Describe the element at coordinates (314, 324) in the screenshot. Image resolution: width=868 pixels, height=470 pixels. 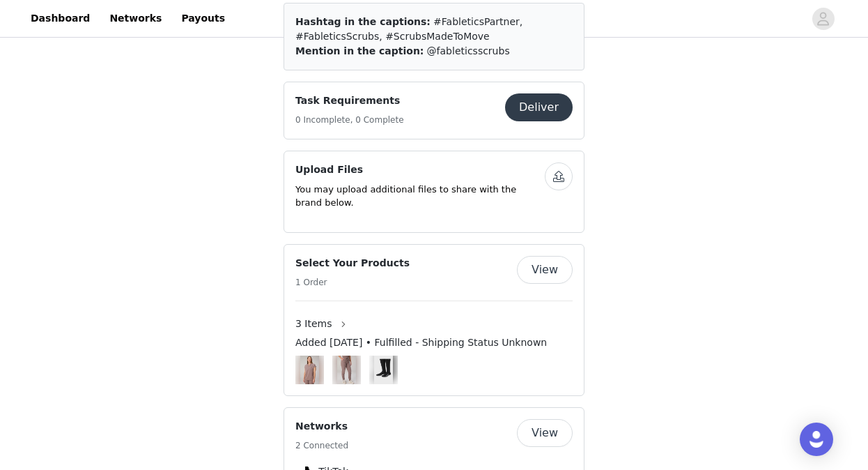
I see `span: 3 Items` at that location.